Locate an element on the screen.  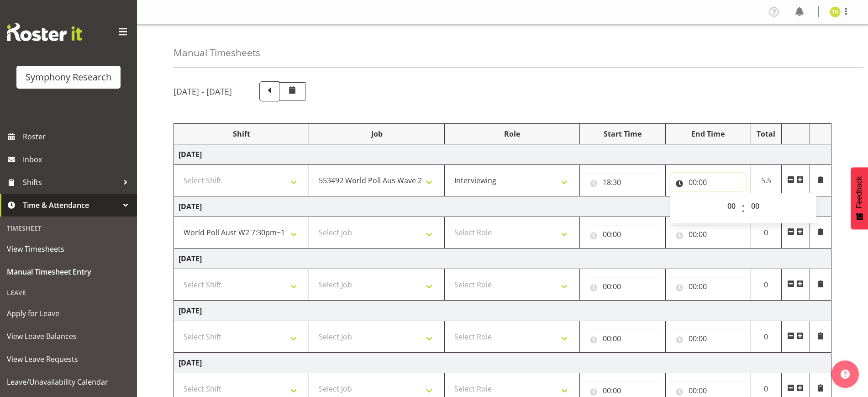
a: View Timesheets is located at coordinates (68, 249).